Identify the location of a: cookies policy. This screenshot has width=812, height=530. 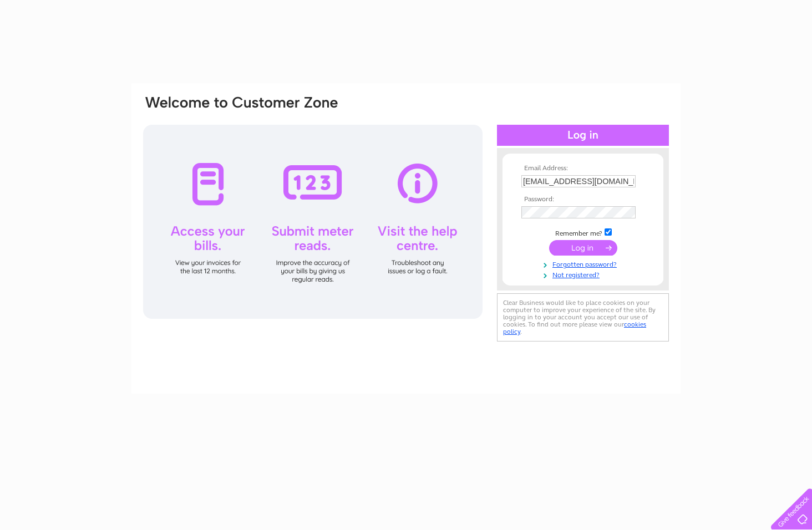
(575, 328).